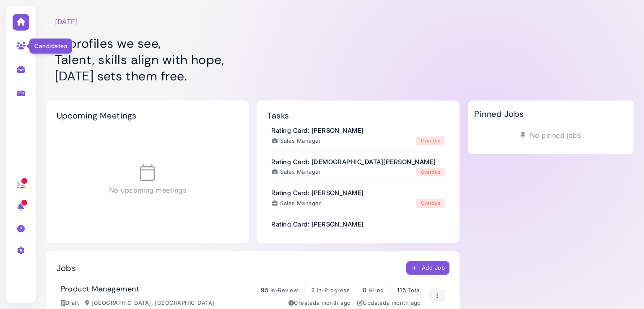 This screenshot has height=309, width=644. I want to click on span: In-Progress, so click(333, 290).